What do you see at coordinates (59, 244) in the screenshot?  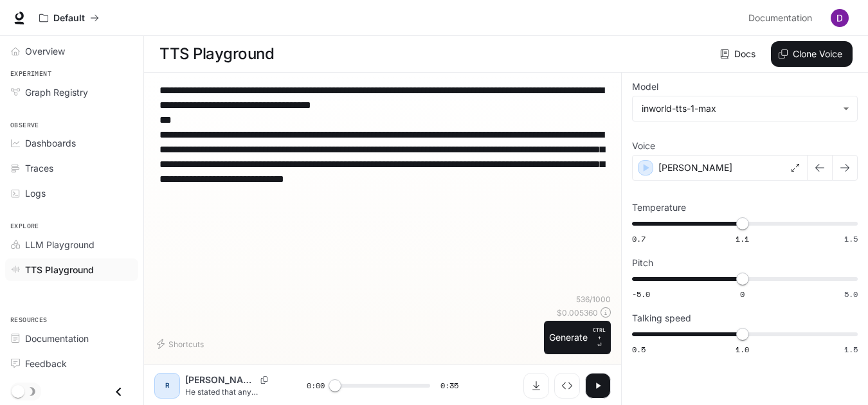 I see `span: LLM Playground` at bounding box center [59, 244].